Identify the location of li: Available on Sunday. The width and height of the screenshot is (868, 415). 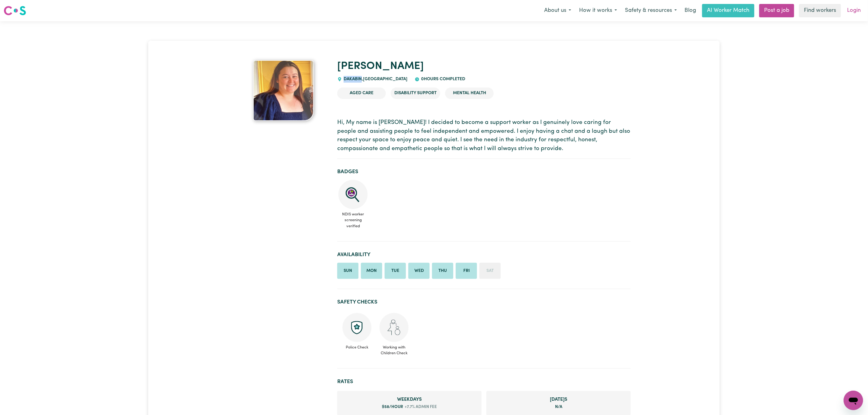
(348, 271).